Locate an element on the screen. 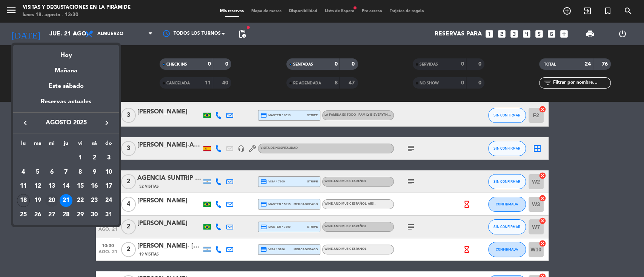 Image resolution: width=644 pixels, height=277 pixels. div: 20 is located at coordinates (52, 201).